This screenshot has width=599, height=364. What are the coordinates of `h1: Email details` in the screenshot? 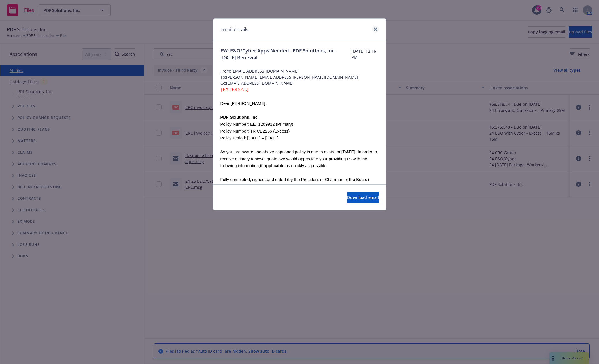 It's located at (234, 30).